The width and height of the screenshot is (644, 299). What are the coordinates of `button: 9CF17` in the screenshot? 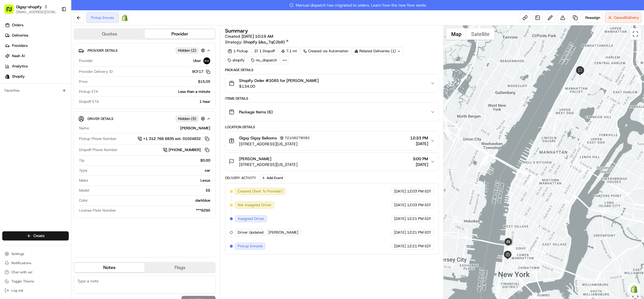 It's located at (201, 72).